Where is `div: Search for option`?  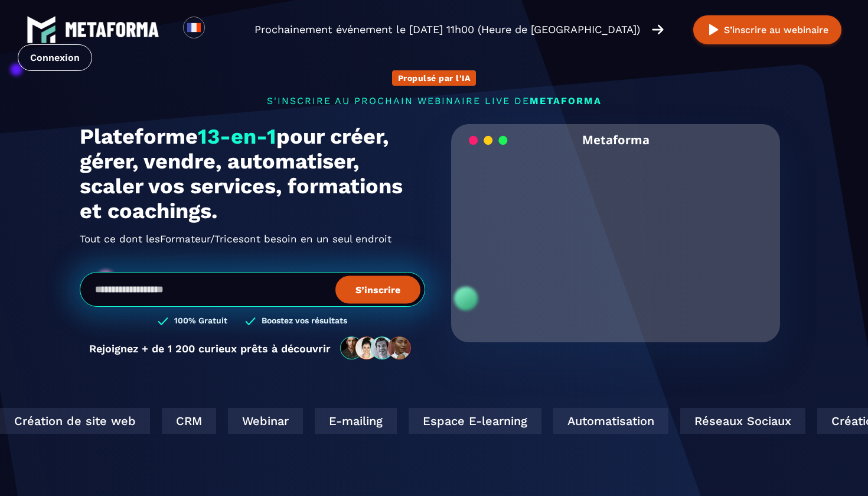
div: Search for option is located at coordinates (219, 30).